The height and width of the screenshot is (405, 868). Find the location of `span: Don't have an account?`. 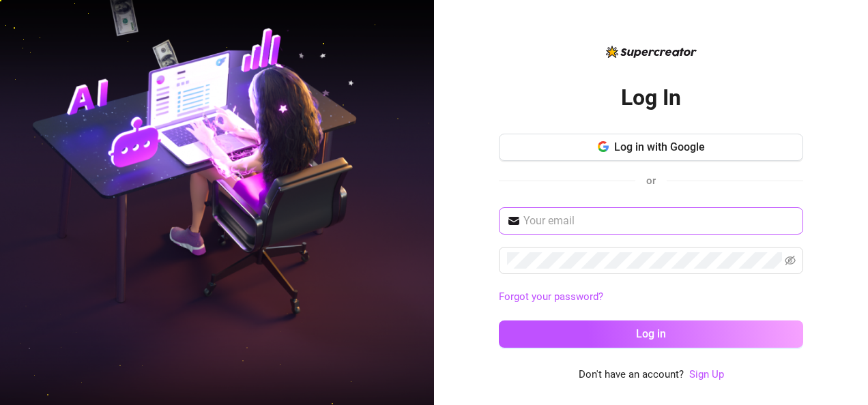

span: Don't have an account? is located at coordinates (632, 375).